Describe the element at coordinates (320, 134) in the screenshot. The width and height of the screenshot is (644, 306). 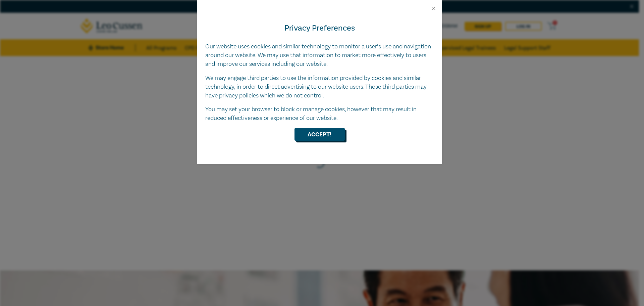
I see `button: Accept!` at that location.